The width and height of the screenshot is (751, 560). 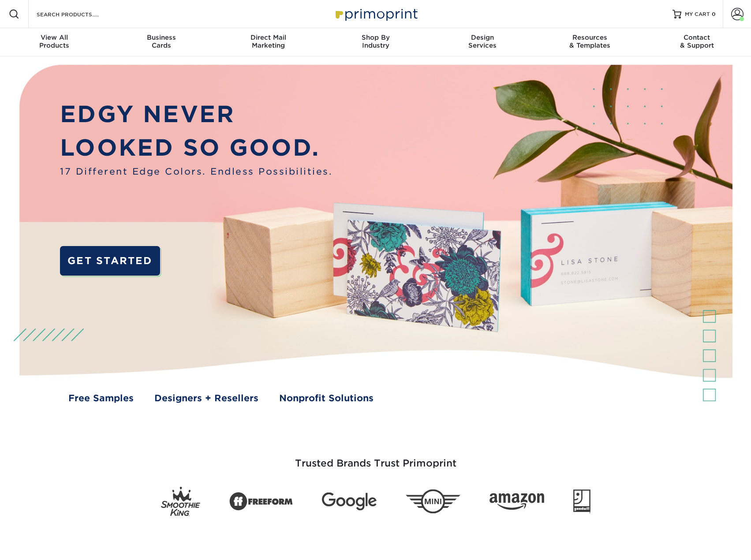 What do you see at coordinates (582, 501) in the screenshot?
I see `img: Goodwill` at bounding box center [582, 501].